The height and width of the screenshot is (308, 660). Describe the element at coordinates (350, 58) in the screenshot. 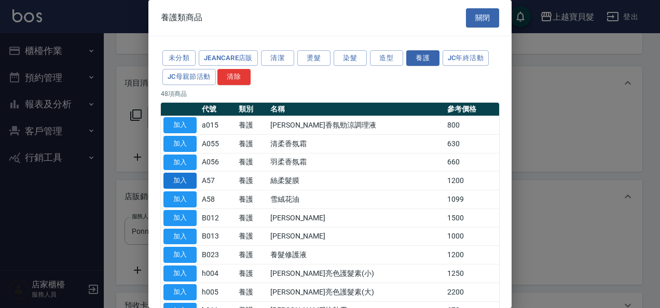

I see `button: 染髮` at that location.